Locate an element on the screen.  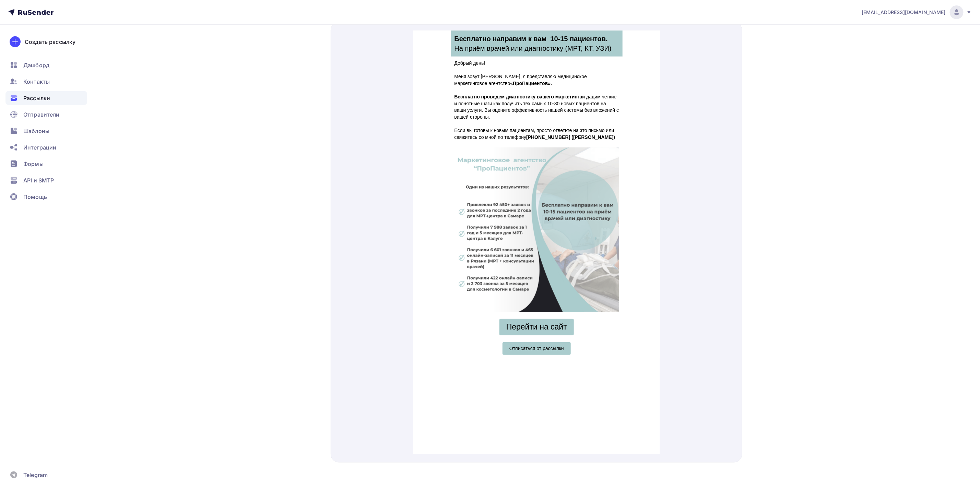
div: Создать рассылку is located at coordinates (50, 42).